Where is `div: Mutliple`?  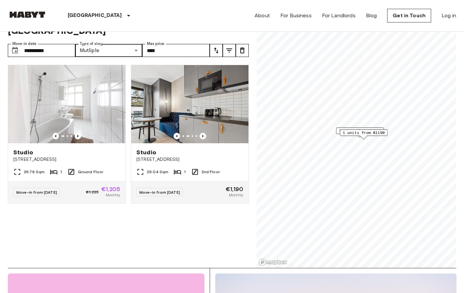 div: Mutliple is located at coordinates (109, 50).